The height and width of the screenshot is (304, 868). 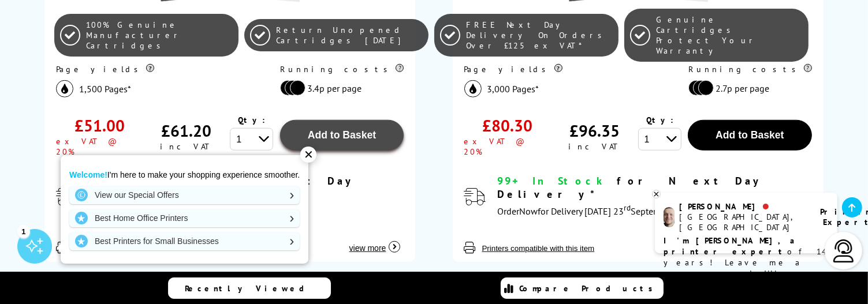 What do you see at coordinates (249, 288) in the screenshot?
I see `a: Recently Viewed` at bounding box center [249, 288].